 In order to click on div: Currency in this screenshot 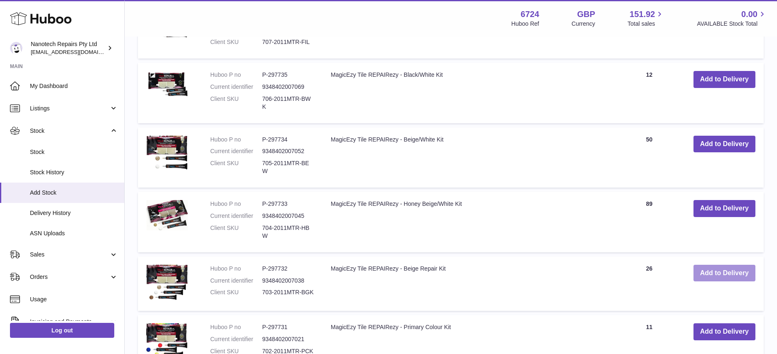, I will do `click(583, 24)`.